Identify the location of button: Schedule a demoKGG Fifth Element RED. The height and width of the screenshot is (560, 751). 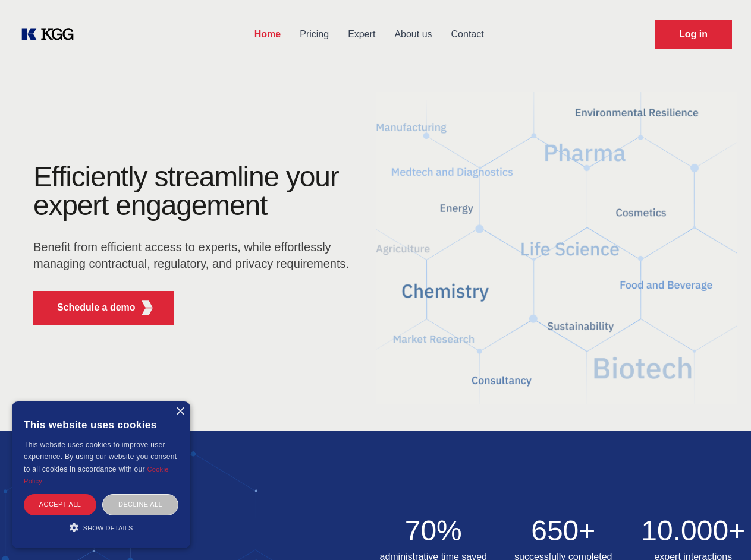
(103, 308).